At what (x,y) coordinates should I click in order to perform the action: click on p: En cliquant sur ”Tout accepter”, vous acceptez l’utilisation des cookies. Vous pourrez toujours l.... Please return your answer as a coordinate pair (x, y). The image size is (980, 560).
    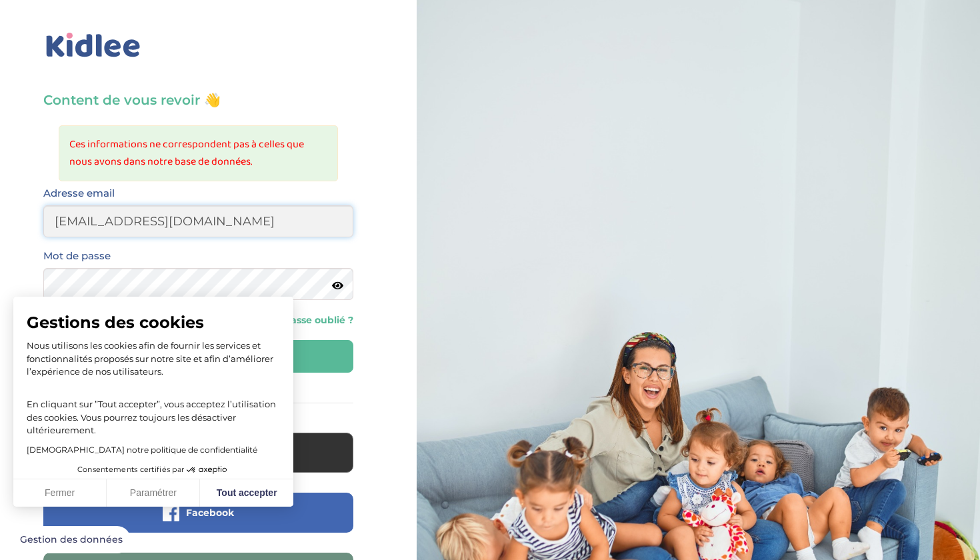
    Looking at the image, I should click on (153, 412).